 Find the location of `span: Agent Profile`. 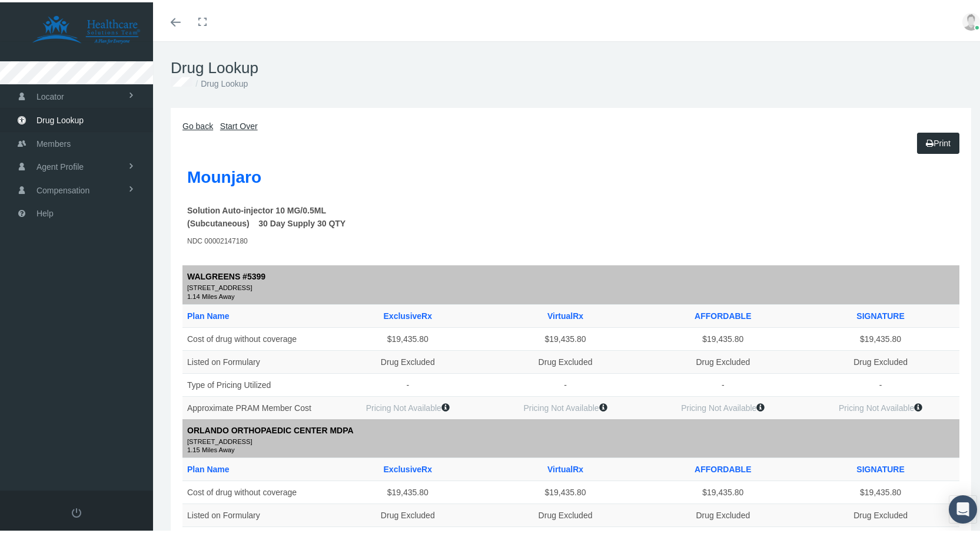

span: Agent Profile is located at coordinates (60, 165).